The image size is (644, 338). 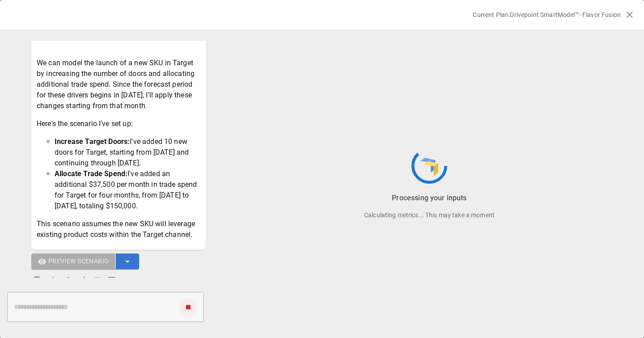 What do you see at coordinates (188, 307) in the screenshot?
I see `button: cancel response` at bounding box center [188, 307].